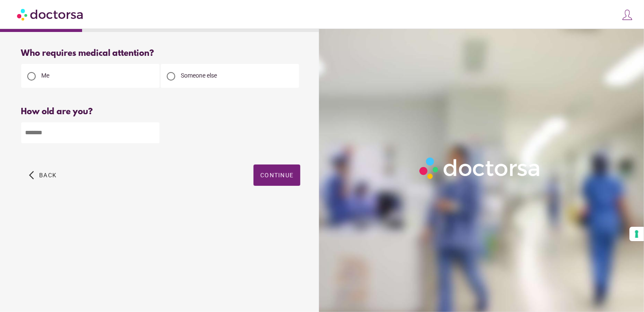  I want to click on img: Doctorsa.com, so click(51, 14).